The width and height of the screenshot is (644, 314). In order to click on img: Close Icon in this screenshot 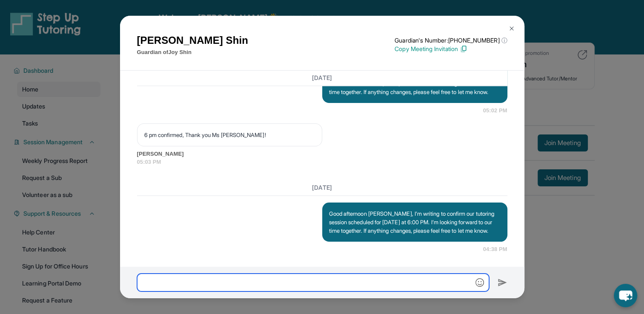, I will do `click(511, 28)`.